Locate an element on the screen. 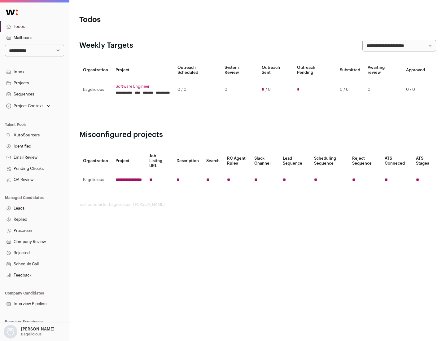  th: Description is located at coordinates (188, 161).